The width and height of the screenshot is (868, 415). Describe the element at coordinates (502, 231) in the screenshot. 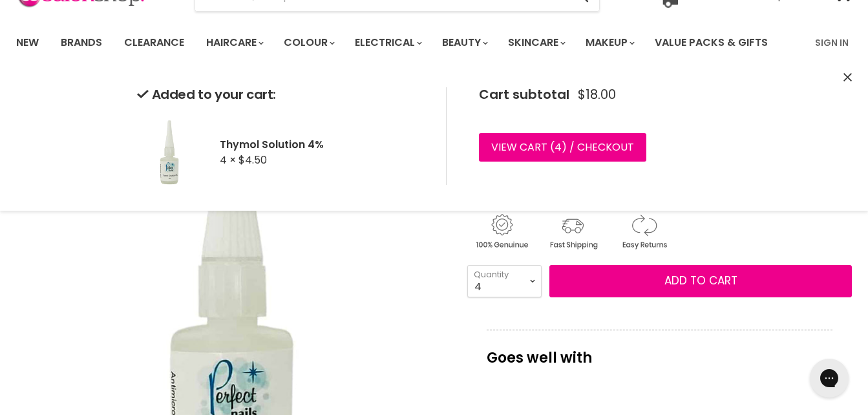

I see `img: genuine.gif` at that location.